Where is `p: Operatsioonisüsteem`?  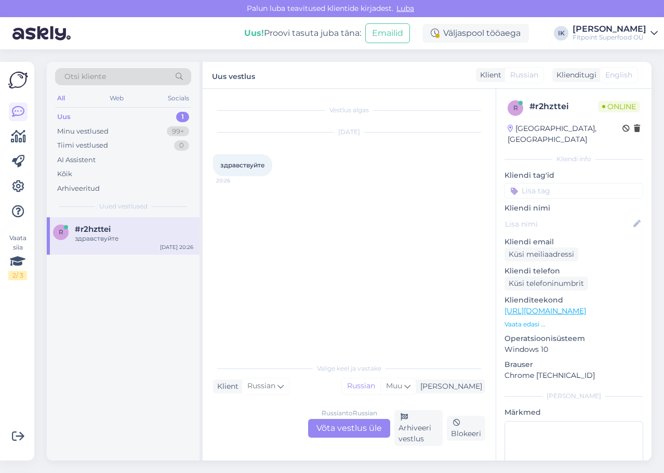
p: Operatsioonisüsteem is located at coordinates (574, 338).